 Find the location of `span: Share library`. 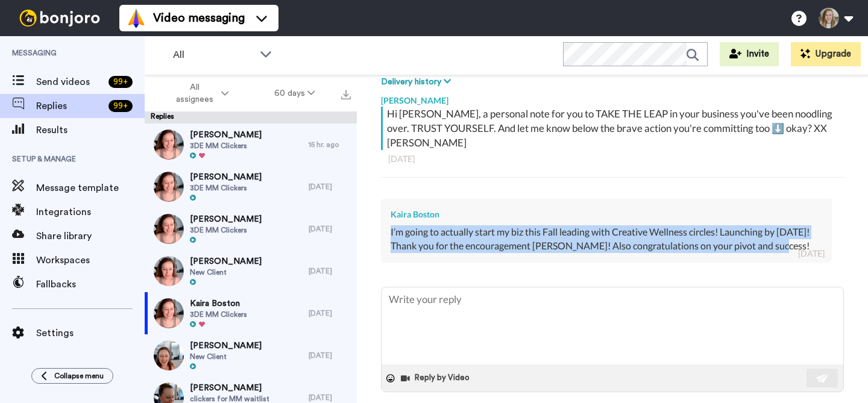

span: Share library is located at coordinates (90, 236).